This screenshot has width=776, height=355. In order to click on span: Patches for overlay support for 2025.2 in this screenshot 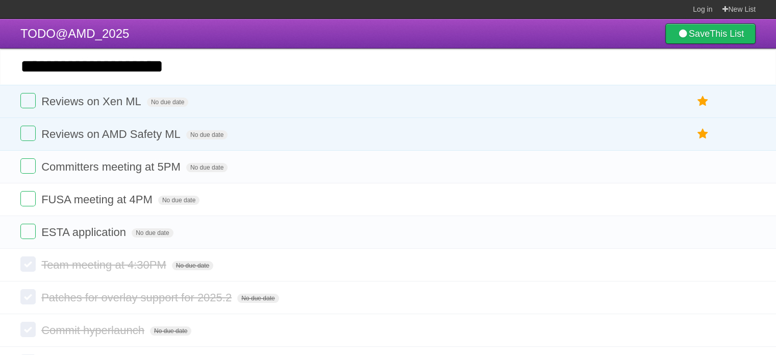, I will do `click(138, 297)`.